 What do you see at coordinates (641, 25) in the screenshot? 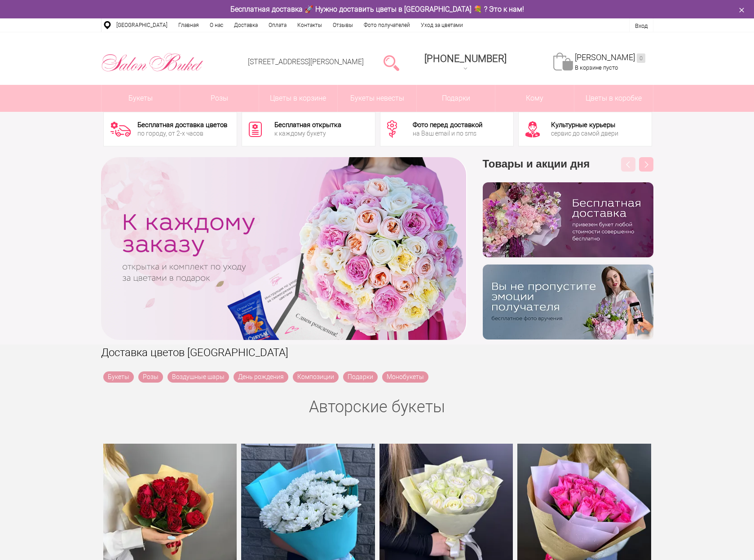
I see `a: Вход` at bounding box center [641, 25].